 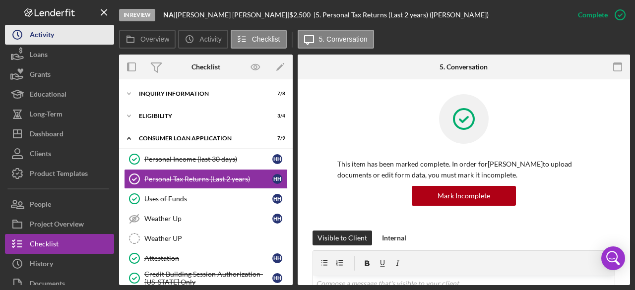 I want to click on button: Loans, so click(x=59, y=55).